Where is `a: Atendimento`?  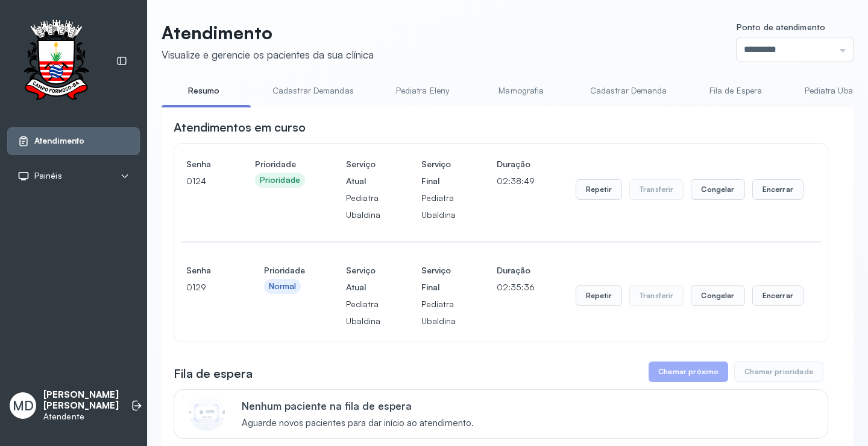 a: Atendimento is located at coordinates (73, 141).